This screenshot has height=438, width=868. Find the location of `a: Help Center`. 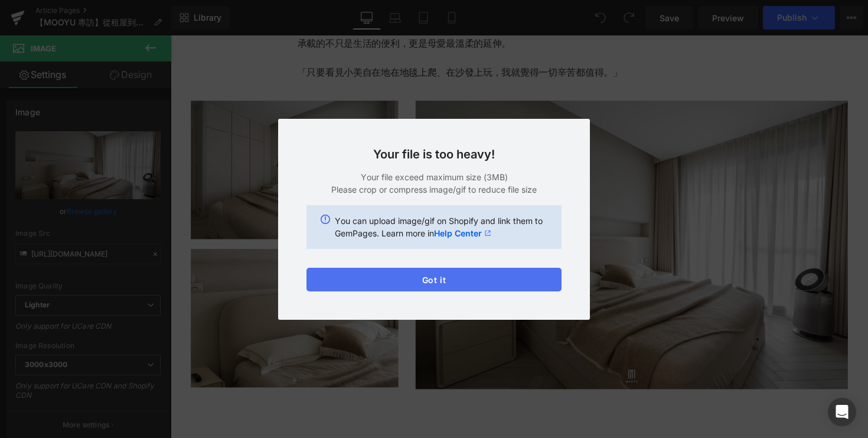

a: Help Center is located at coordinates (462, 232).